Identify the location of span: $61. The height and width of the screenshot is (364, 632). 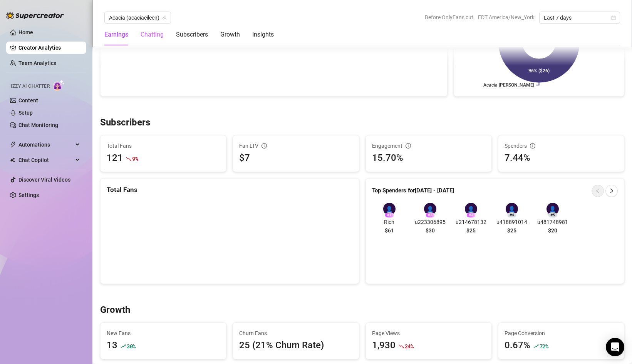
(389, 230).